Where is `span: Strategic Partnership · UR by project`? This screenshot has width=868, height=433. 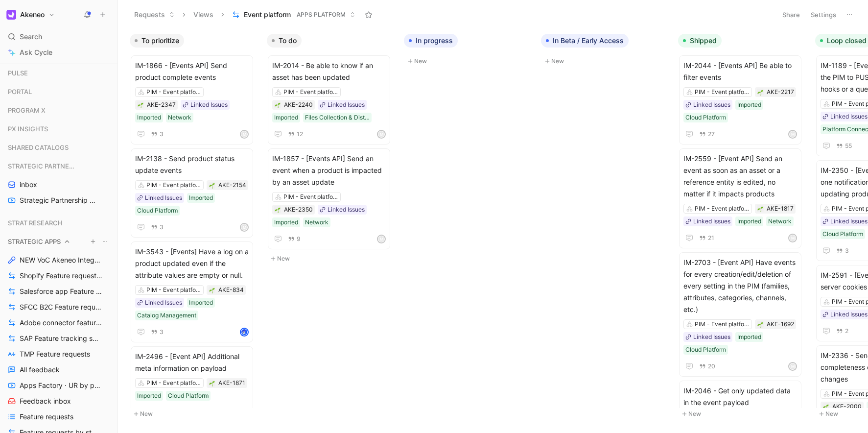 span: Strategic Partnership · UR by project is located at coordinates (58, 200).